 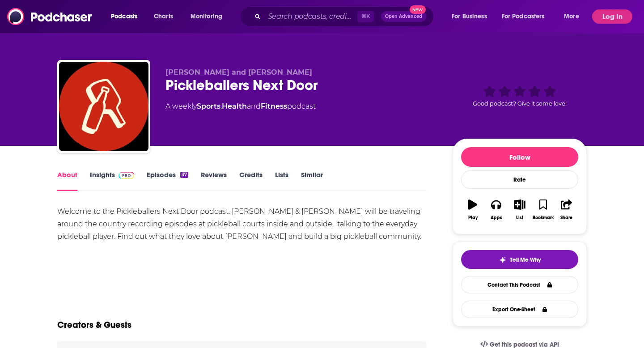 What do you see at coordinates (612, 16) in the screenshot?
I see `button: Log In` at bounding box center [612, 16].